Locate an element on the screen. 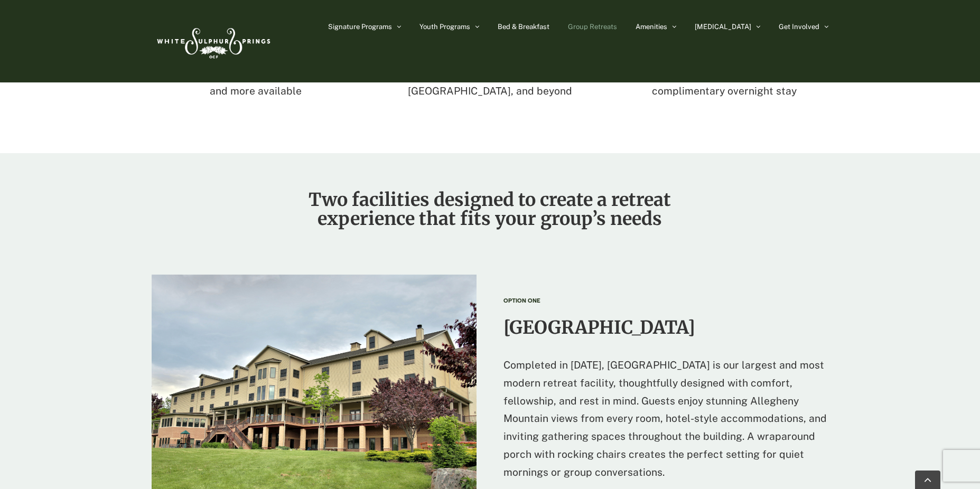 The image size is (980, 489). span: Amenities is located at coordinates (651, 26).